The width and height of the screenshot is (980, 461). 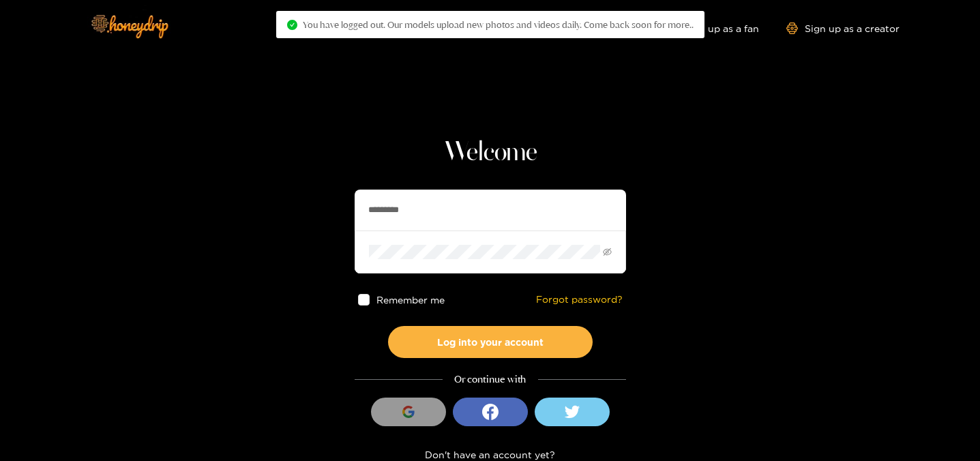 I want to click on span: eye-invisible, so click(x=607, y=252).